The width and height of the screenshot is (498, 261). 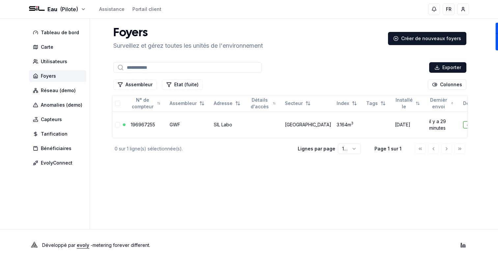 I want to click on span: Tableau de bord, so click(x=60, y=33).